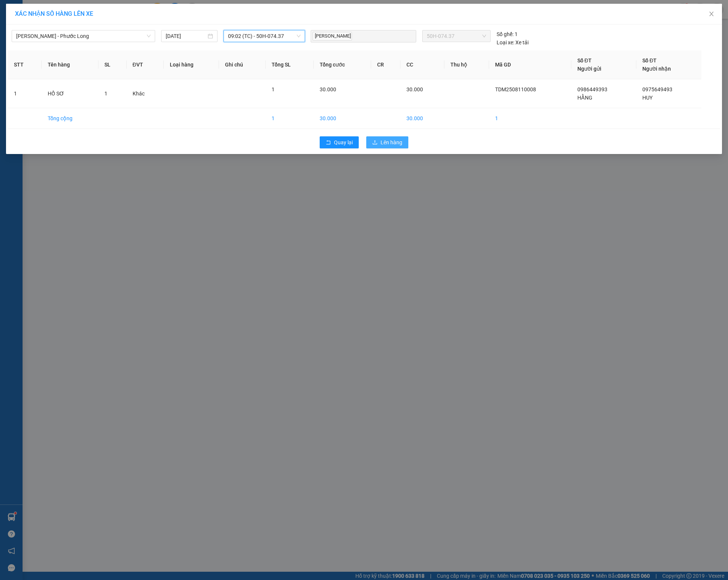 This screenshot has width=728, height=580. I want to click on th: Tổng cước, so click(343, 64).